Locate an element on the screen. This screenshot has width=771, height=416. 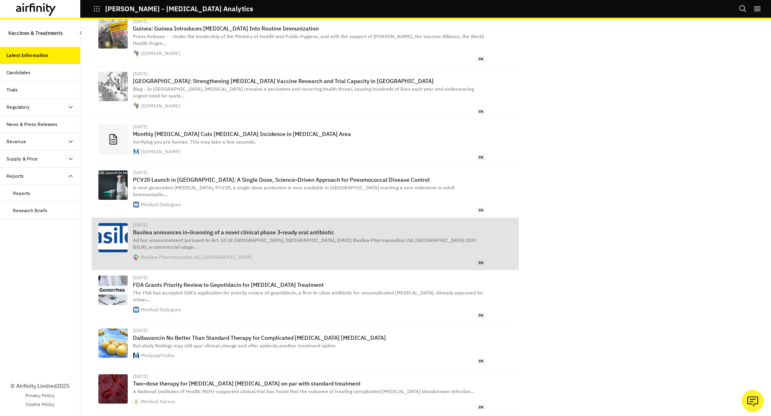
div: News & Press Releases is located at coordinates (32, 124).